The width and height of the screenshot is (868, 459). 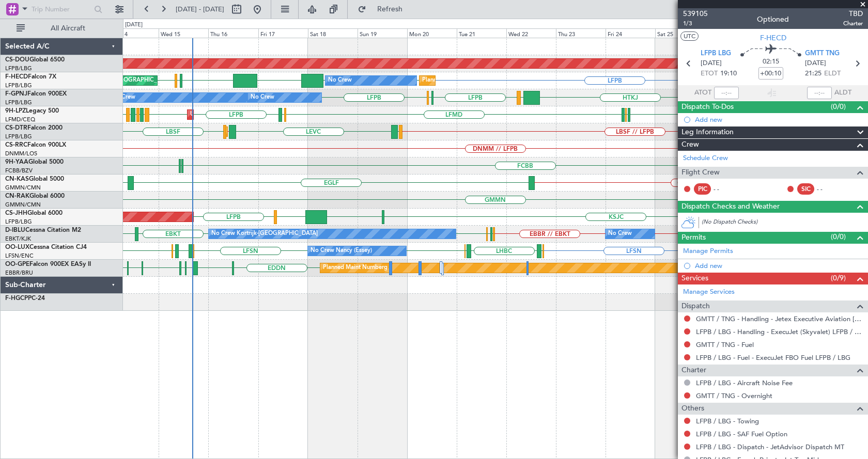 What do you see at coordinates (19, 239) in the screenshot?
I see `a: EBKT/KJK` at bounding box center [19, 239].